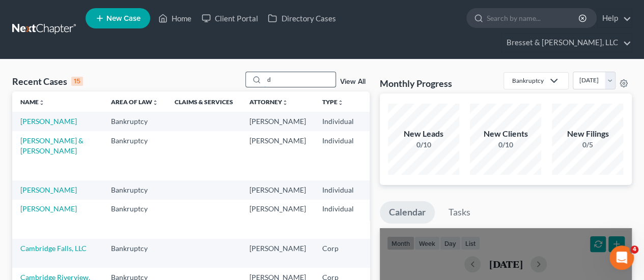 This screenshot has width=644, height=280. I want to click on a: Help, so click(614, 18).